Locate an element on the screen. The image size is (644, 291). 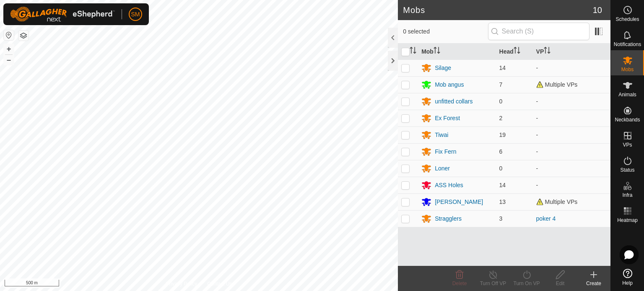
div: Edit is located at coordinates (560, 283).